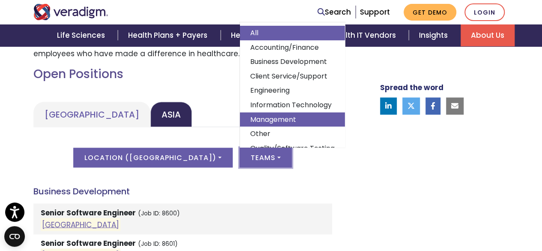  I want to click on a: Insights, so click(435, 35).